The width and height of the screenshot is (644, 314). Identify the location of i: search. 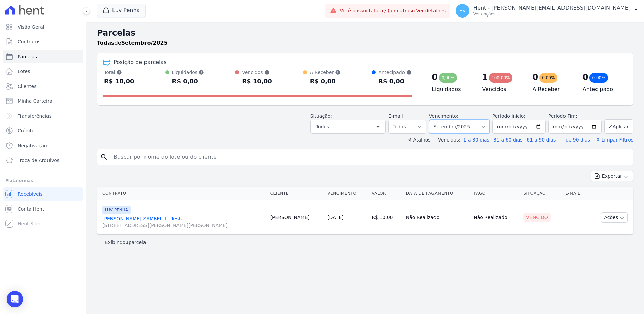
(104, 157).